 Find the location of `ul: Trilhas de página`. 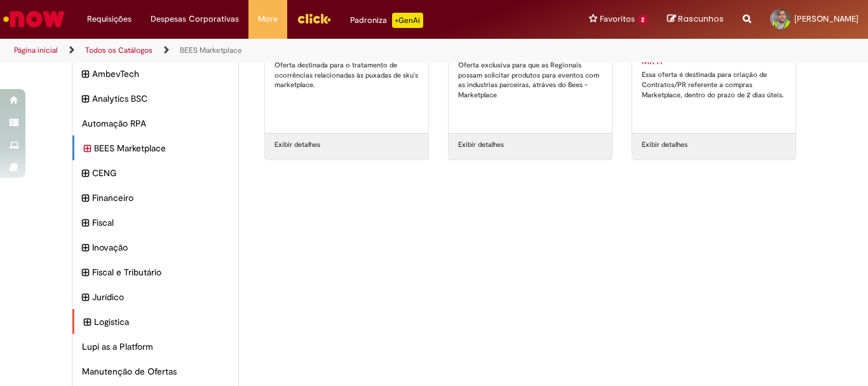

ul: Trilhas de página is located at coordinates (289, 50).